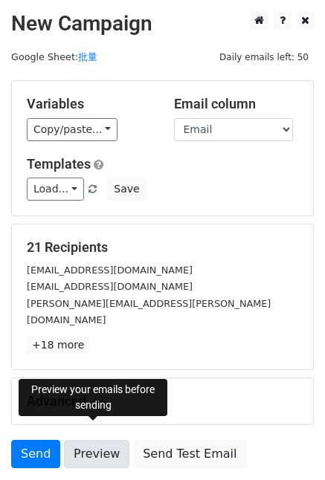 This screenshot has width=325, height=480. What do you see at coordinates (264, 57) in the screenshot?
I see `span: Daily emails left: 50` at bounding box center [264, 57].